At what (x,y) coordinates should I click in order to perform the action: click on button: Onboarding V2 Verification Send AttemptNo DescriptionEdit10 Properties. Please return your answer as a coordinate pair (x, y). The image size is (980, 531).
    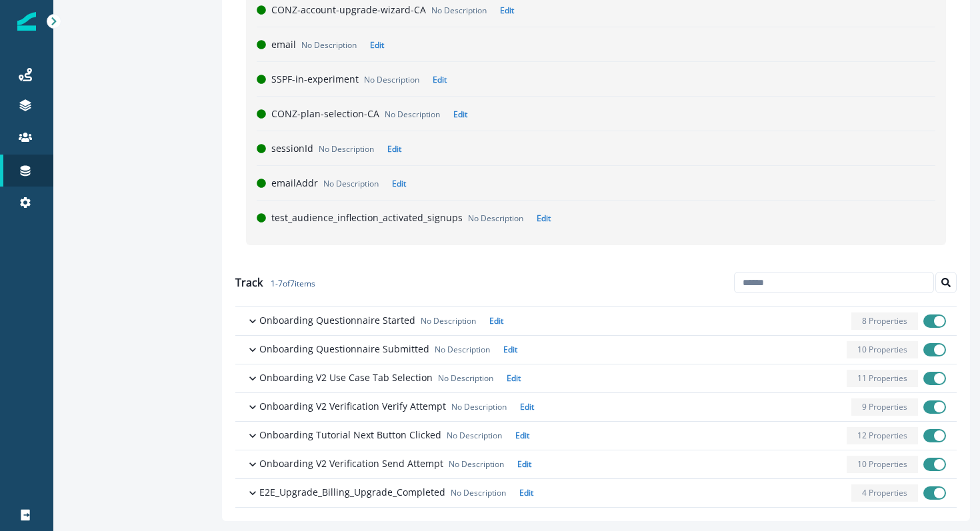
    Looking at the image, I should click on (596, 464).